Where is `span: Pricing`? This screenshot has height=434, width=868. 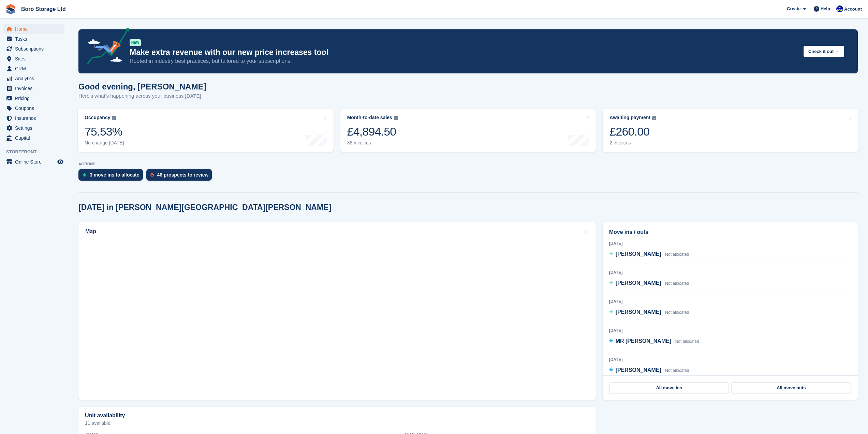
span: Pricing is located at coordinates (35, 98).